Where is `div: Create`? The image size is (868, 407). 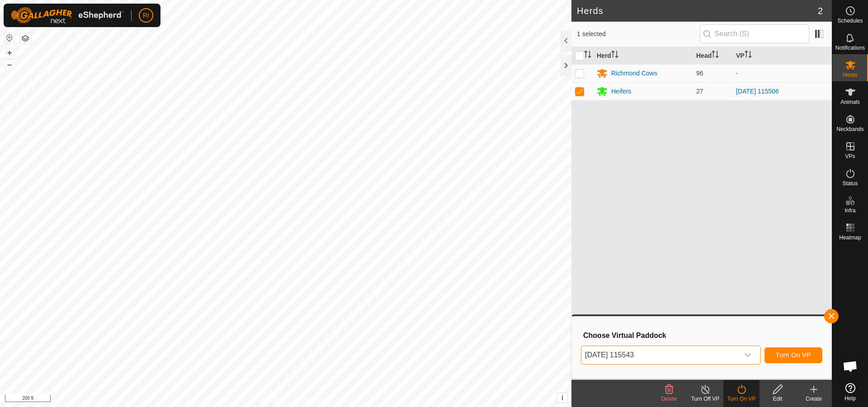 div: Create is located at coordinates (813, 399).